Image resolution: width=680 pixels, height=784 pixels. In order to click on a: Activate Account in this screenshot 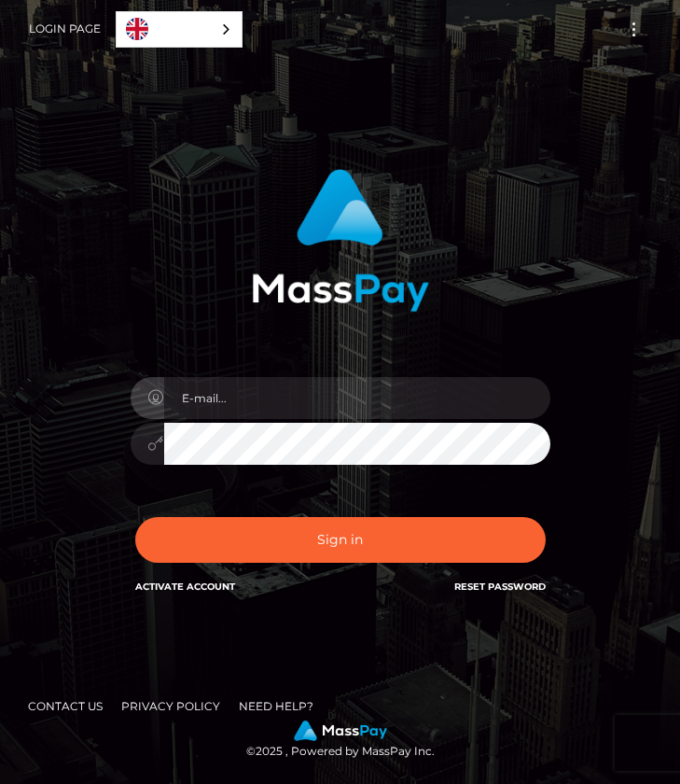, I will do `click(185, 587)`.